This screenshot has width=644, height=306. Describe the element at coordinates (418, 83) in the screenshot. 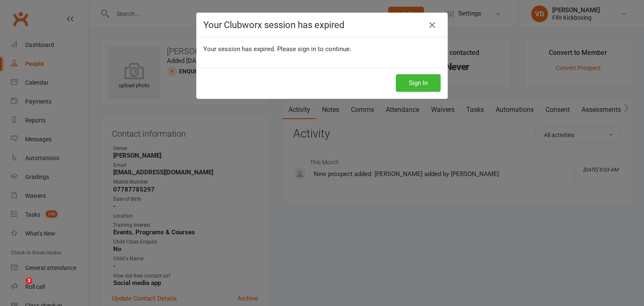

I see `button: Sign In` at that location.